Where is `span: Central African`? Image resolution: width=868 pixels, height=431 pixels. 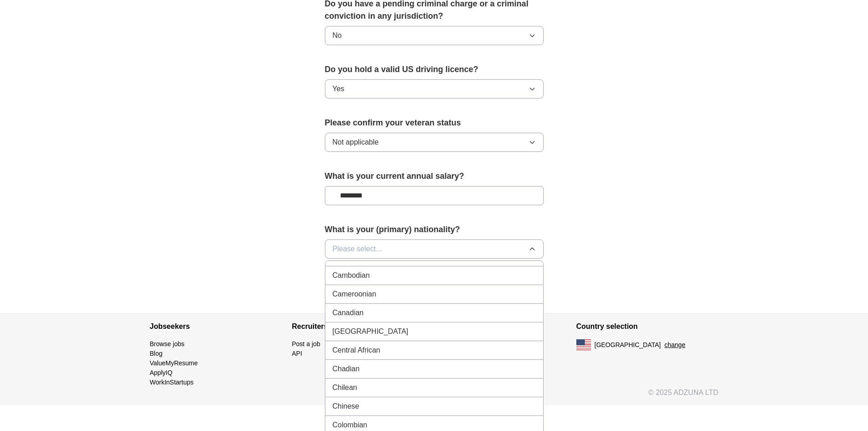 span: Central African is located at coordinates (356, 350).